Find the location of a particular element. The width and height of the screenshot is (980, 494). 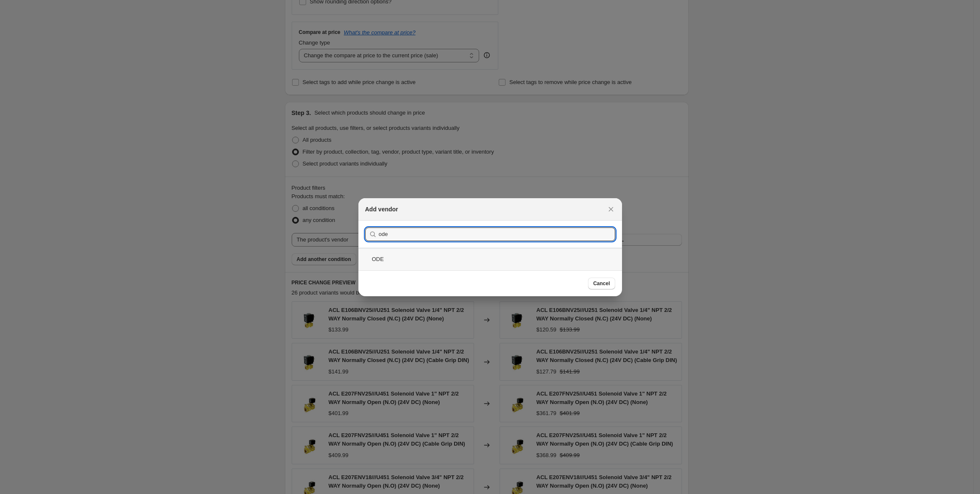

button: Cancel is located at coordinates (601, 284).